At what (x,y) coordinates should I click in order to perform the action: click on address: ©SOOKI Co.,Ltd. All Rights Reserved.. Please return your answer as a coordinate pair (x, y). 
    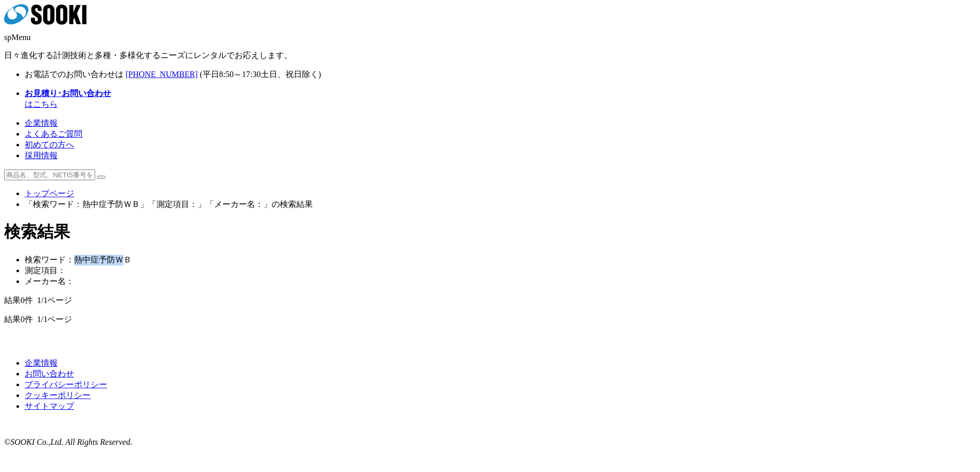
    Looking at the image, I should click on (490, 443).